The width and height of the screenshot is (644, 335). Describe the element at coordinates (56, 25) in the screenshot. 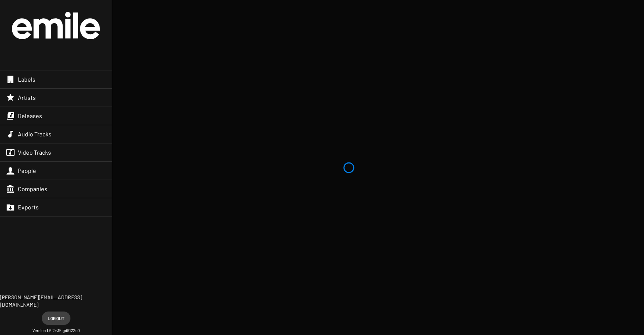

I see `img: grand-official-logo.svg` at that location.